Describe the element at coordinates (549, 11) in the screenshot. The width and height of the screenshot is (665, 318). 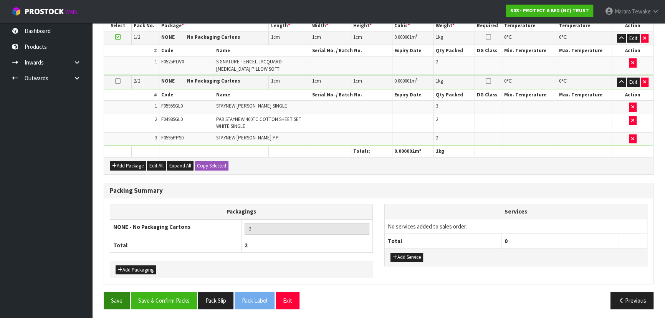
I see `a: S08 - PROTECT A BED (NZ) TRUST` at that location.